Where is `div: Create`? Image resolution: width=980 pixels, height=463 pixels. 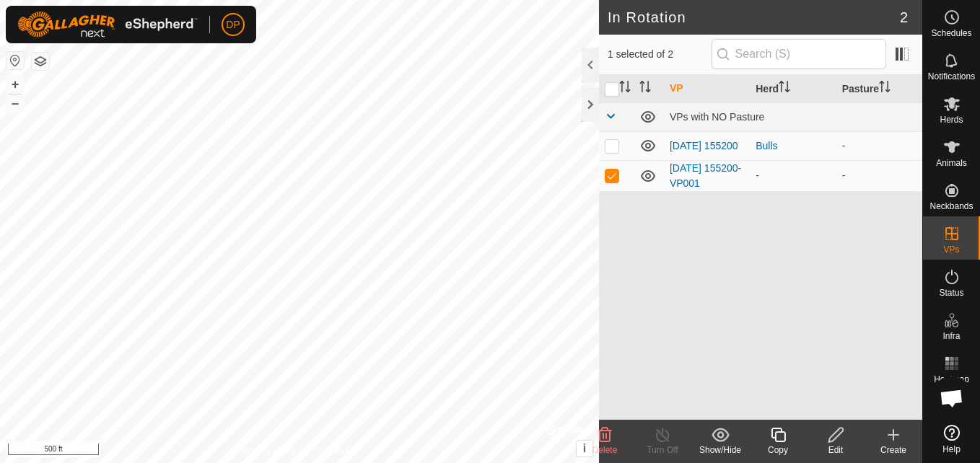 div: Create is located at coordinates (893, 450).